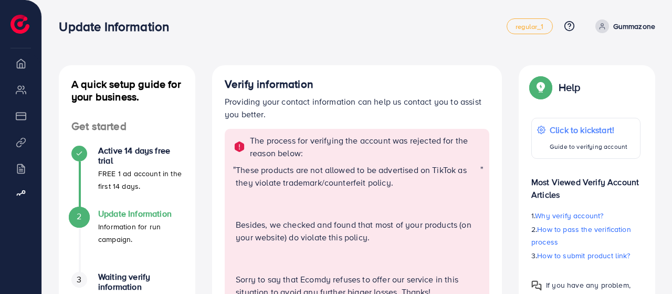  I want to click on a: Gummazone, so click(623, 26).